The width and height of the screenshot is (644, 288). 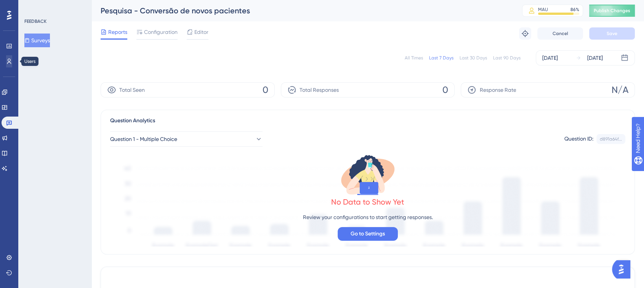 I want to click on span: Publish Changes, so click(x=612, y=11).